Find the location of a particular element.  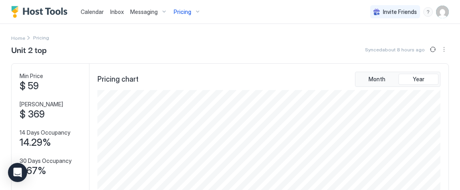

span: Inbox is located at coordinates (117, 12).